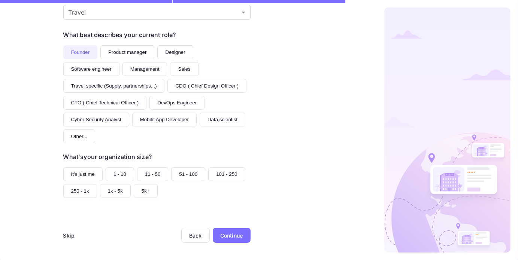 Image resolution: width=518 pixels, height=260 pixels. Describe the element at coordinates (227, 174) in the screenshot. I see `button: 101 - 250` at that location.